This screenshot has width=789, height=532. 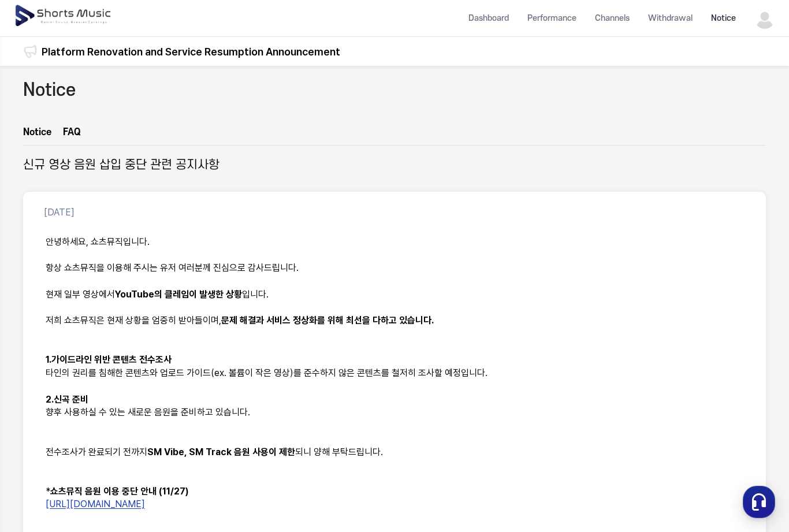 I want to click on img: 사용자 이미지, so click(x=765, y=19).